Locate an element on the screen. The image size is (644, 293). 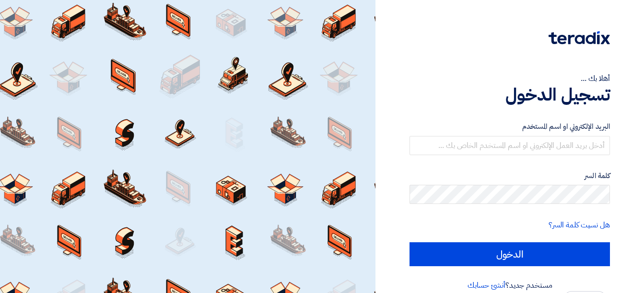
a: هل نسيت كلمة السر؟ is located at coordinates (579, 225).